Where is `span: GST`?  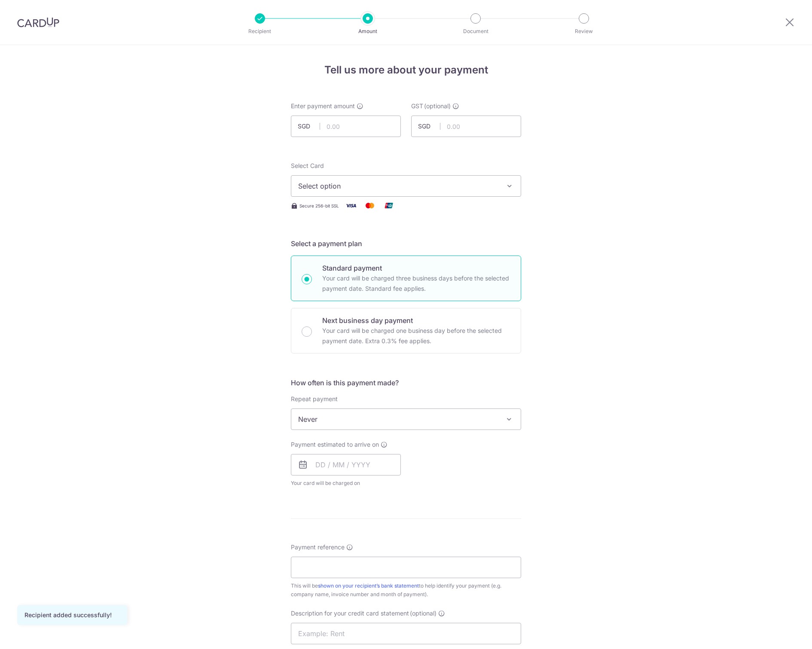 span: GST is located at coordinates (417, 106).